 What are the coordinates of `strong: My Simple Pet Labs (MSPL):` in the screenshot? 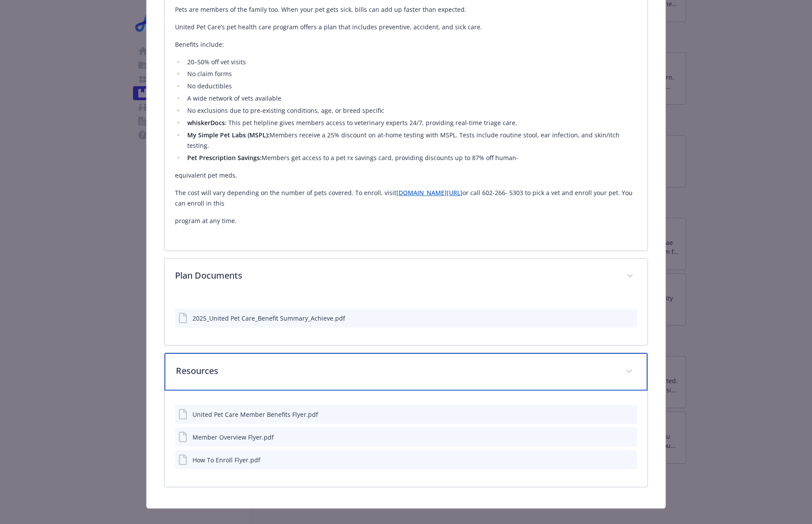 It's located at (228, 135).